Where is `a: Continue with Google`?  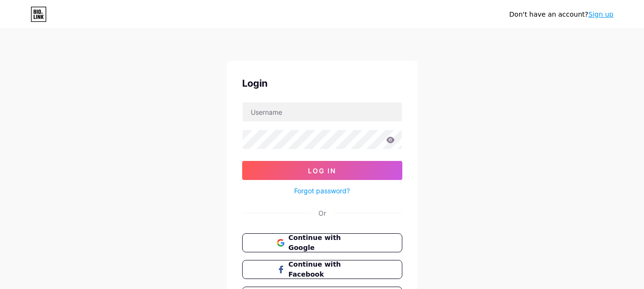
a: Continue with Google is located at coordinates (322, 243).